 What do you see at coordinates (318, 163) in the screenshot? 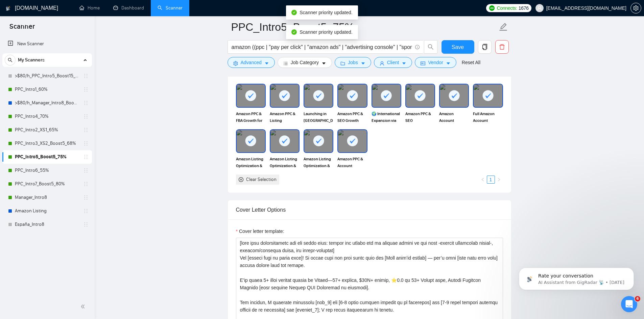
I see `span: Amazon Listing Optimization & PPC Strategy for Luxury Jewelry Brand` at bounding box center [318, 163].